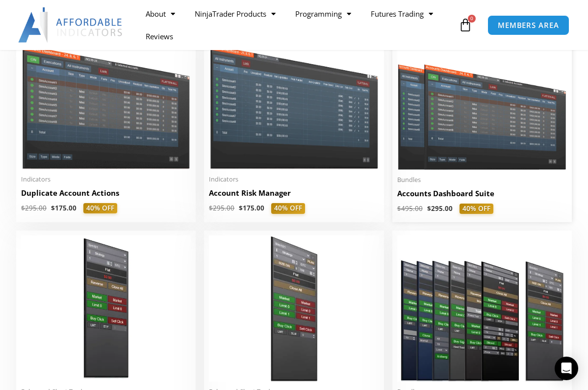 Image resolution: width=588 pixels, height=390 pixels. What do you see at coordinates (483, 101) in the screenshot?
I see `img: Accounts Dashboard Suite` at bounding box center [483, 101].